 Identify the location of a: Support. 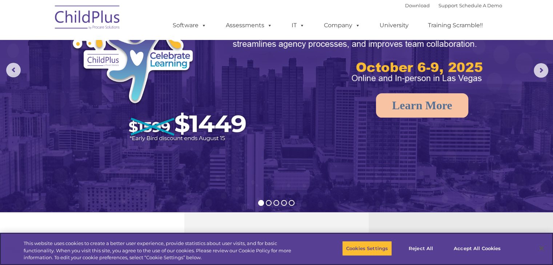
(448, 5).